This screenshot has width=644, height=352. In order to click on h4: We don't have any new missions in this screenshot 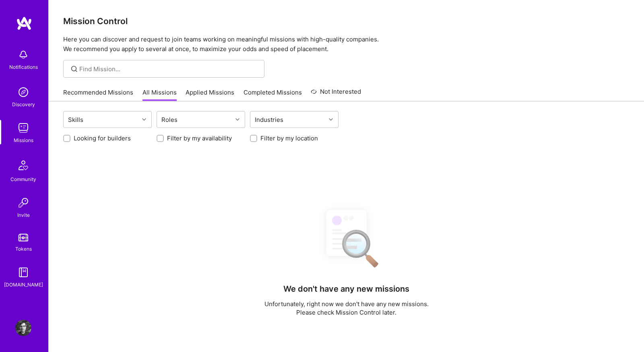, I will do `click(346, 288)`.